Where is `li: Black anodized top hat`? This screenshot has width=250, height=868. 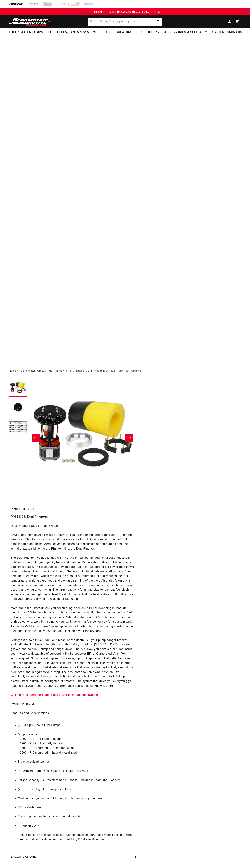
li: Black anodized top hat is located at coordinates (76, 762).